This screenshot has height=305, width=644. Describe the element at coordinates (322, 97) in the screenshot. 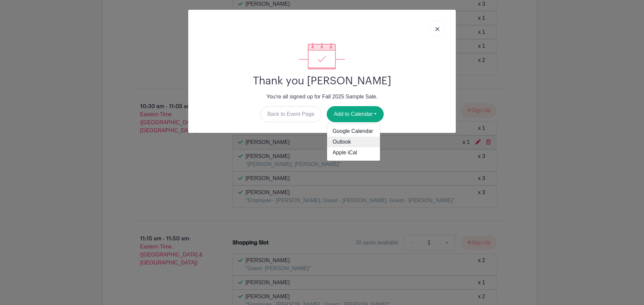

I see `p: You're all signed up for Fall 2025 Sample Sale.` at that location.